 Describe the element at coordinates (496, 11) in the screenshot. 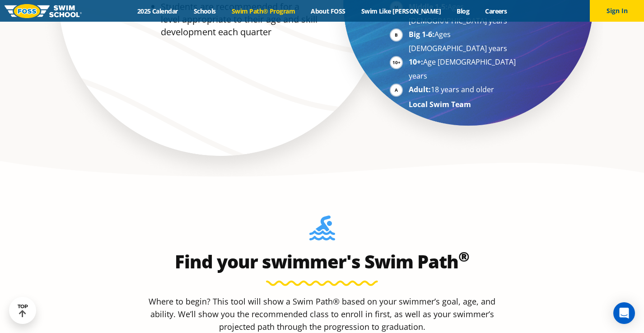

I see `a: Careers` at that location.